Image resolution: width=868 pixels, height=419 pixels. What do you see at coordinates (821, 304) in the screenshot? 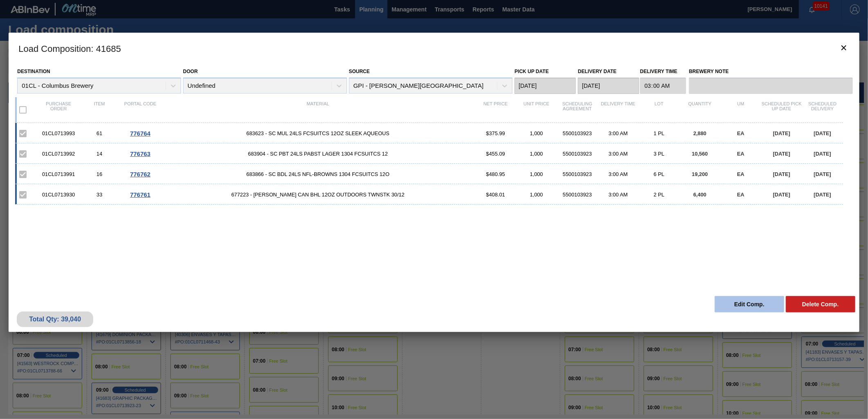
I see `button: Delete Comp.` at bounding box center [821, 304].